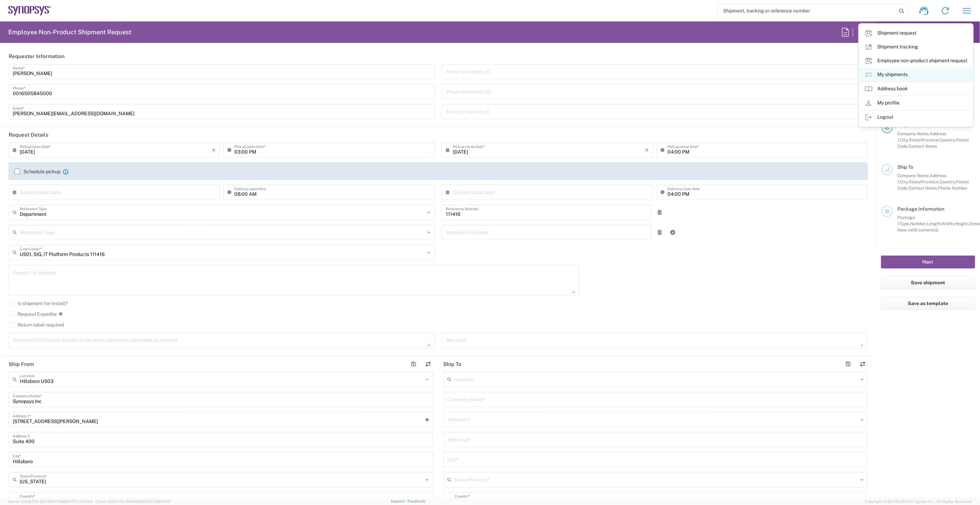  I want to click on span: Server: 2025.17.0-327f6347098, so click(50, 501).